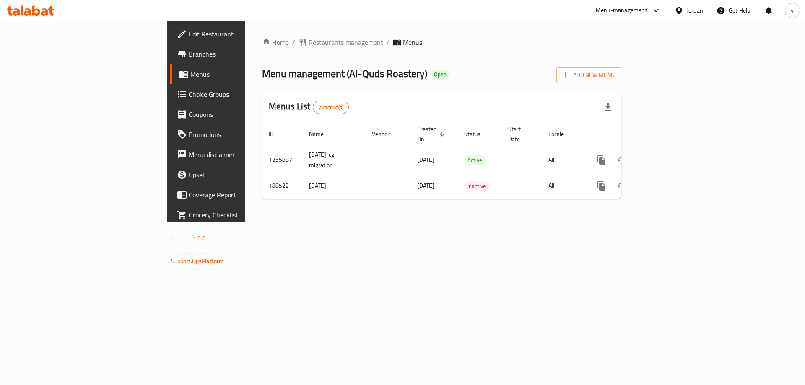  Describe the element at coordinates (235, 155) in the screenshot. I see `a: Menu disclaimer` at that location.